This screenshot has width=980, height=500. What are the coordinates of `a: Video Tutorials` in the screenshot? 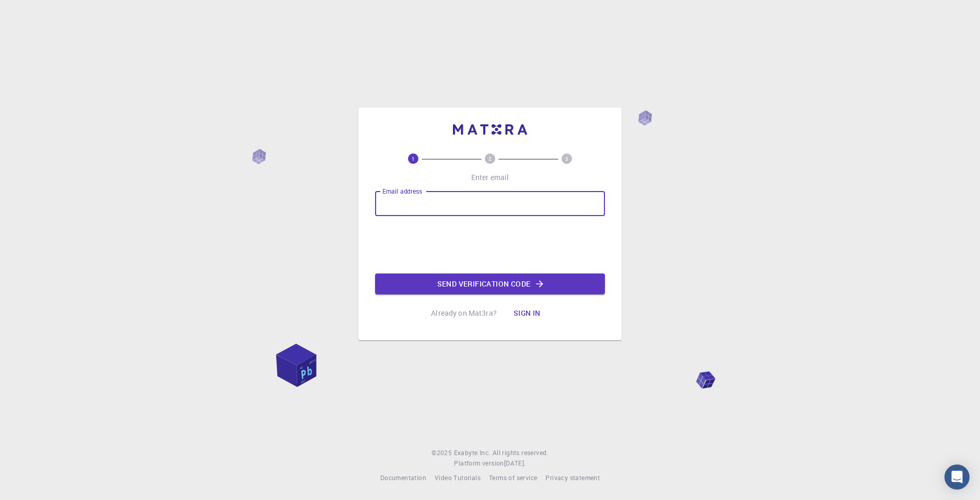 It's located at (458, 478).